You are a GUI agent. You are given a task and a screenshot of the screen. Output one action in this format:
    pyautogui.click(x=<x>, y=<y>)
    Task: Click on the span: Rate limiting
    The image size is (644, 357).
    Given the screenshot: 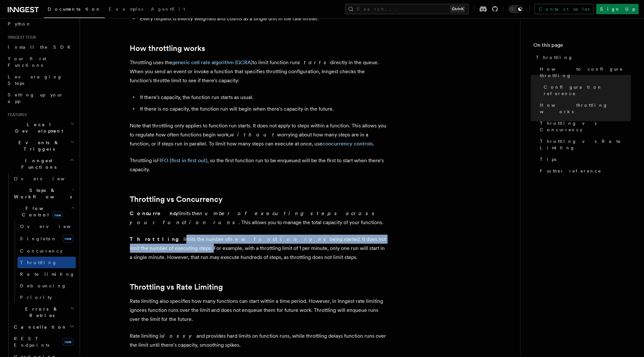 What is the action you would take?
    pyautogui.click(x=47, y=274)
    